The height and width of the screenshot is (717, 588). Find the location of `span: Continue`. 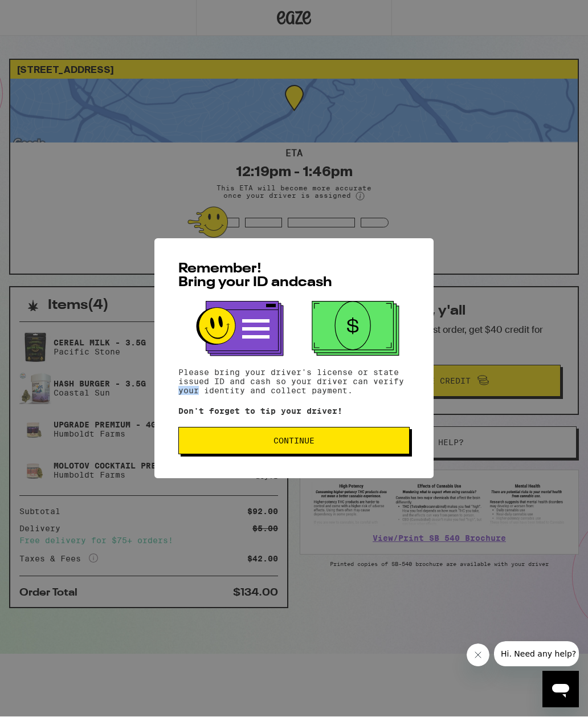

span: Continue is located at coordinates (294, 441).